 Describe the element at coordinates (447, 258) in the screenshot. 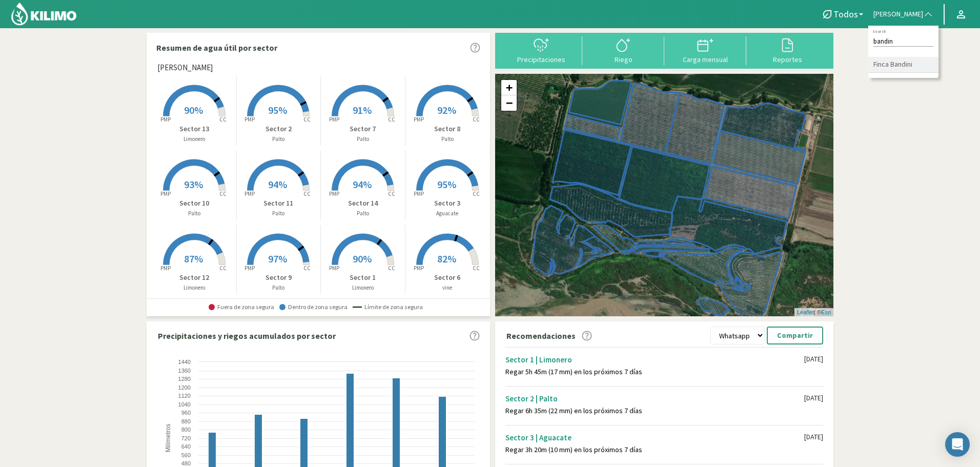

I see `span: 82%` at that location.